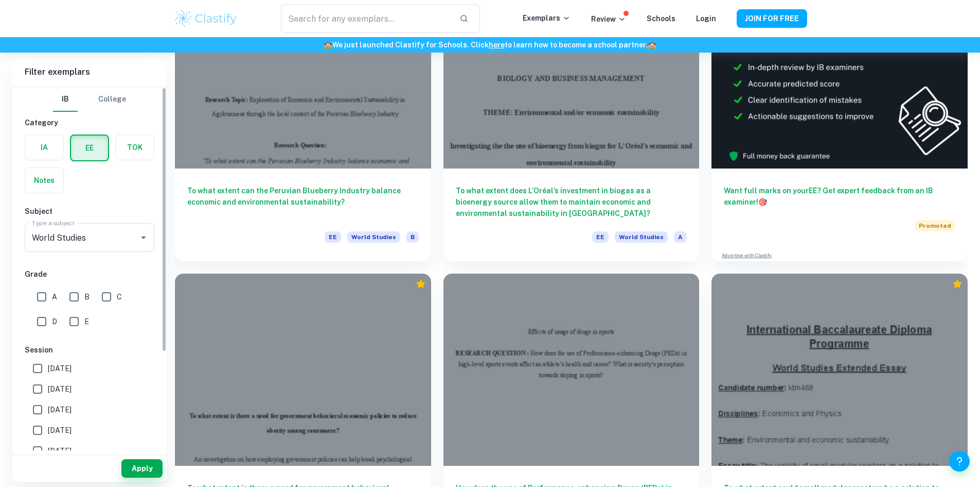  What do you see at coordinates (144, 237) in the screenshot?
I see `button: Open` at bounding box center [144, 237].